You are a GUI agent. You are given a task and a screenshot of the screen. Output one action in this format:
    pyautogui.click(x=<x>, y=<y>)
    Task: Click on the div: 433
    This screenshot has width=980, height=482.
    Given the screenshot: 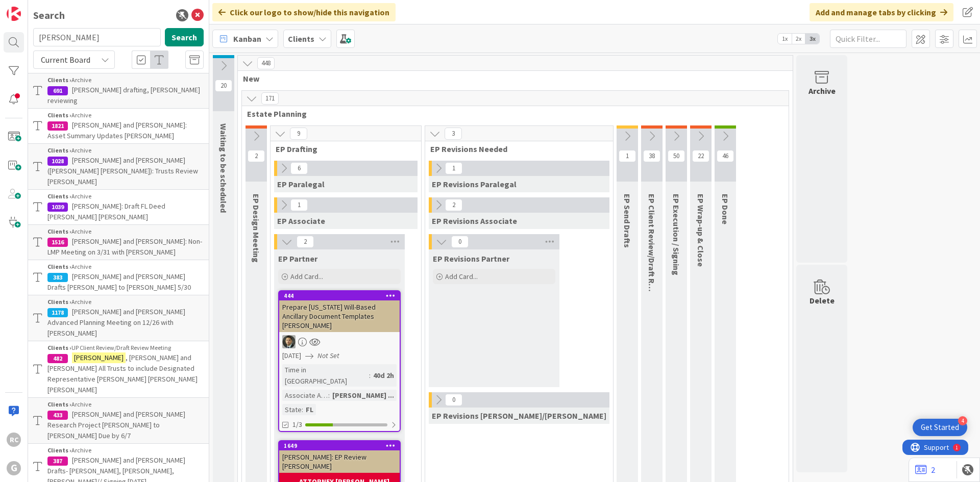 What is the action you would take?
    pyautogui.click(x=57, y=416)
    